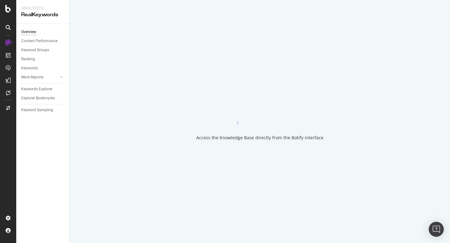 Image resolution: width=450 pixels, height=243 pixels. I want to click on div: Keyword Sampling, so click(37, 110).